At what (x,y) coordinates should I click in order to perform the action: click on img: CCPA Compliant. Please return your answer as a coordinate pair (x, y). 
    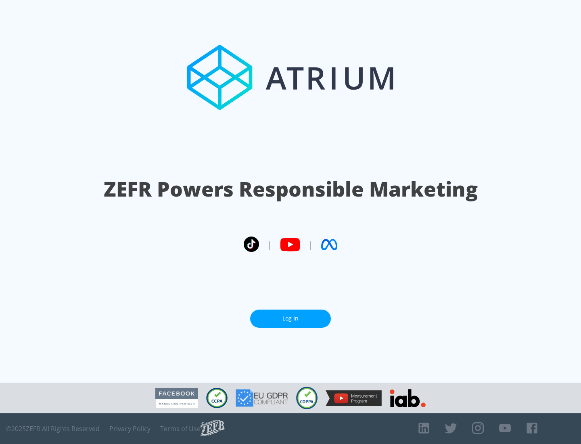
    Looking at the image, I should click on (217, 398).